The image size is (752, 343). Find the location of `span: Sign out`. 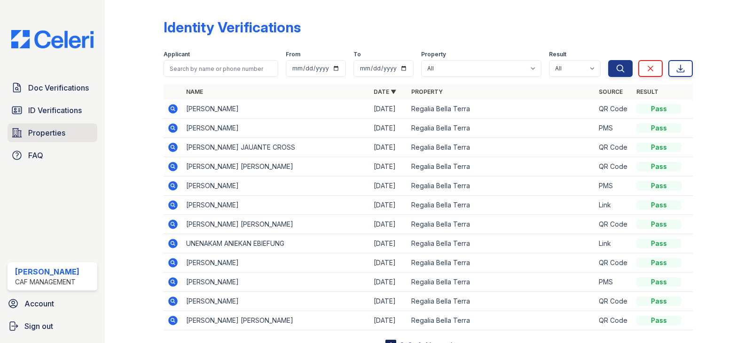

span: Sign out is located at coordinates (39, 326).